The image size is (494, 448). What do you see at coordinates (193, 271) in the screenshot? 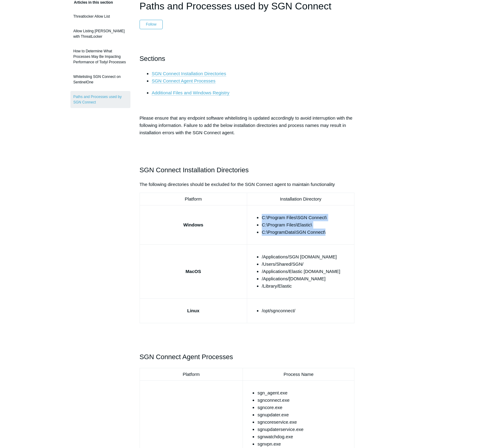
I see `strong: MacOS` at bounding box center [193, 271].